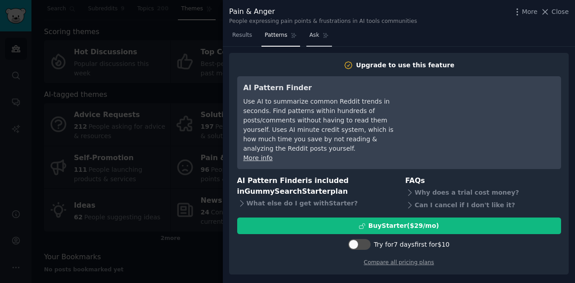  I want to click on h3: AI Pattern Finder, so click(325, 88).